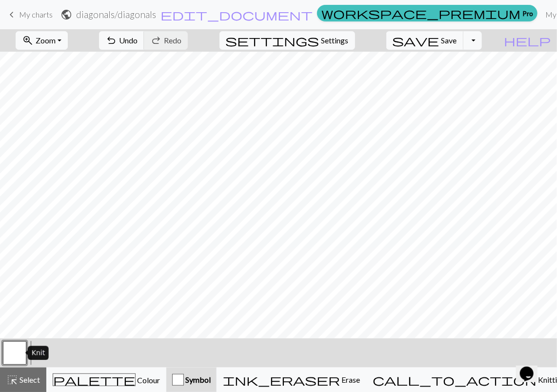 This screenshot has width=557, height=392. I want to click on button: Erase, so click(291, 380).